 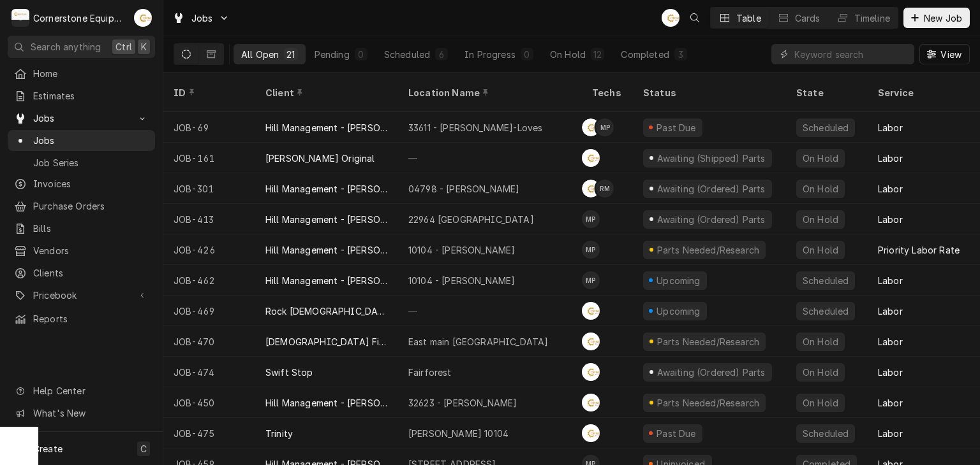 What do you see at coordinates (597, 54) in the screenshot?
I see `div: 12` at bounding box center [597, 54].